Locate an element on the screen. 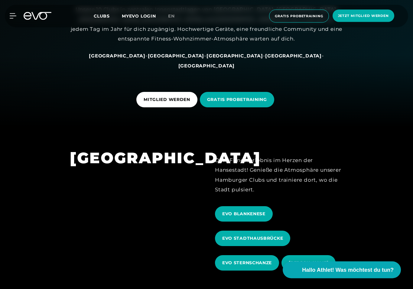 This screenshot has width=413, height=289. span: MITGLIED WERDEN is located at coordinates (167, 100).